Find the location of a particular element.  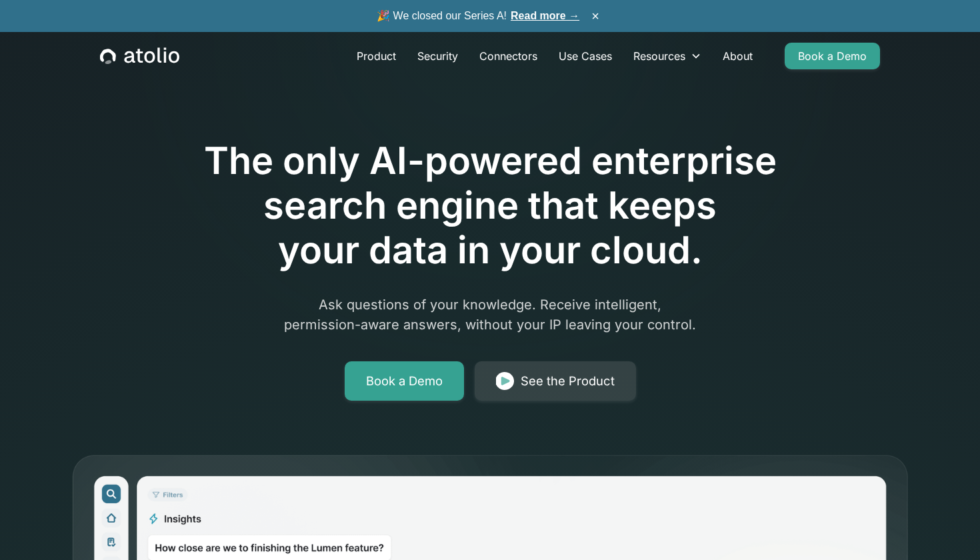

a: Product is located at coordinates (376, 56).